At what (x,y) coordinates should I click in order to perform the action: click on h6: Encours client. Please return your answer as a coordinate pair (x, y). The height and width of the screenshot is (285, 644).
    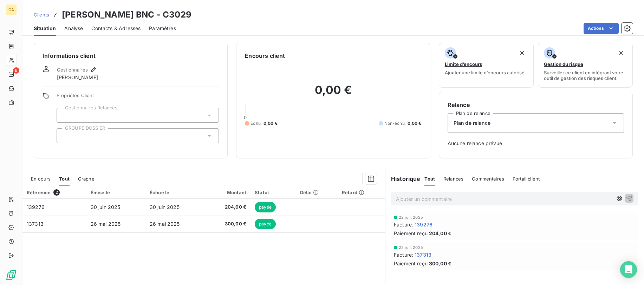
    Looking at the image, I should click on (265, 56).